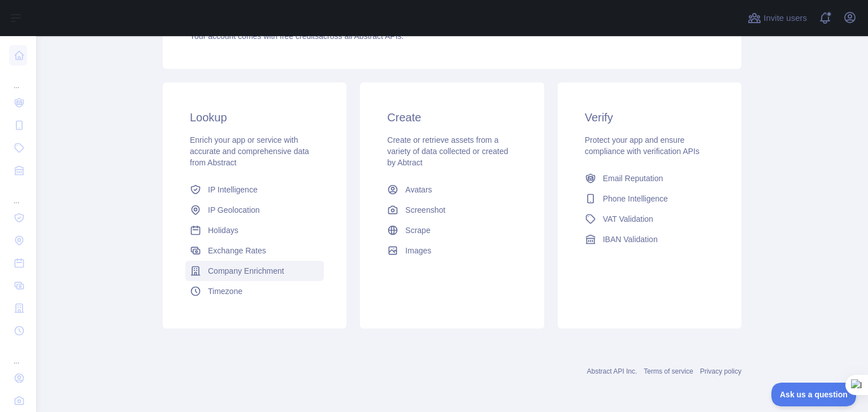 The image size is (868, 412). I want to click on span: Email Reputation, so click(633, 179).